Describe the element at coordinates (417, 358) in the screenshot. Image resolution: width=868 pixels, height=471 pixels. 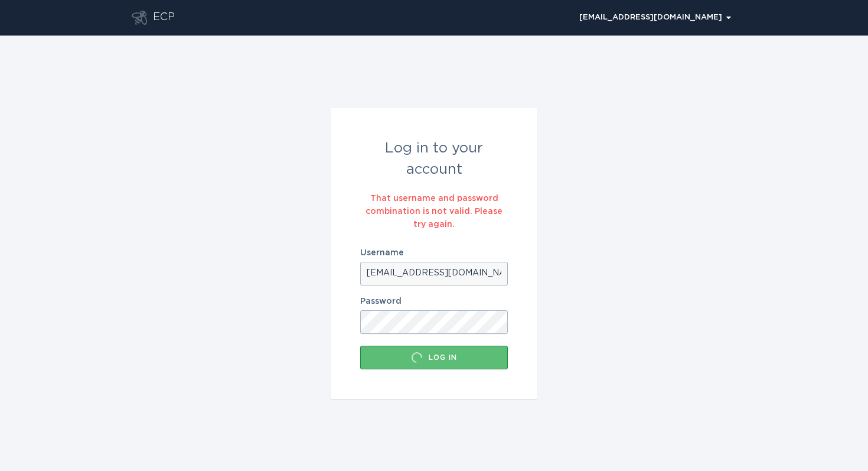
I see `div: Loading` at that location.